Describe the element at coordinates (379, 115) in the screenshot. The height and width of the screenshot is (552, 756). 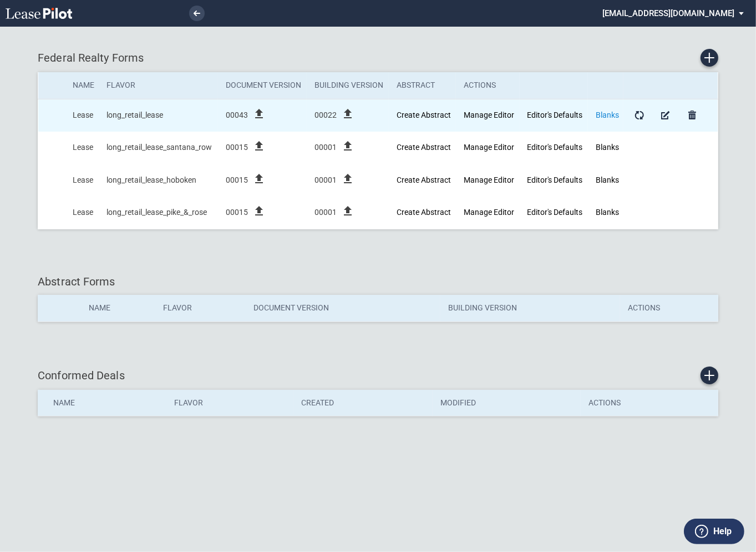
I see `tr: Created At: 2025-09-08T11:46:48-04:00; Updated At: 2025-09-08T14:49:08-04:00` at that location.